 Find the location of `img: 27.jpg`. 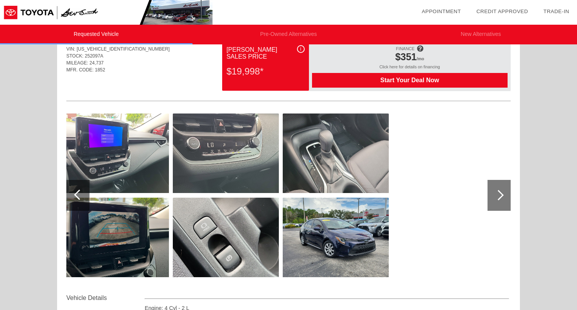

img: 27.jpg is located at coordinates (116, 237).